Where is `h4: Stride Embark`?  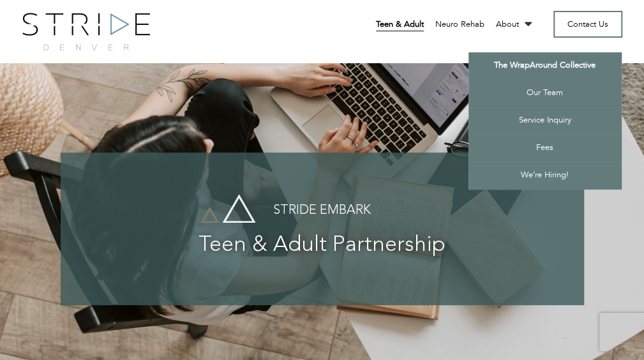 h4: Stride Embark is located at coordinates (323, 210).